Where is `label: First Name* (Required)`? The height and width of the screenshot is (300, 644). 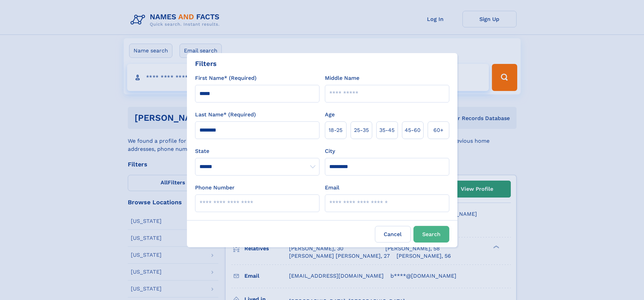
label: First Name* (Required) is located at coordinates (226, 78).